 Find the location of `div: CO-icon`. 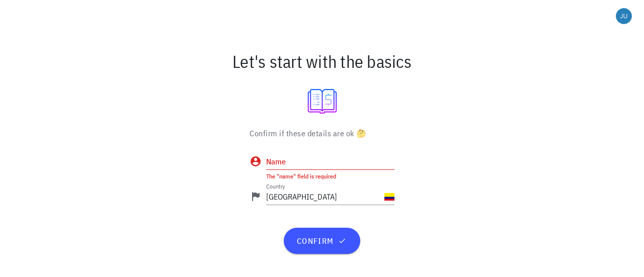

div: CO-icon is located at coordinates (390, 197).